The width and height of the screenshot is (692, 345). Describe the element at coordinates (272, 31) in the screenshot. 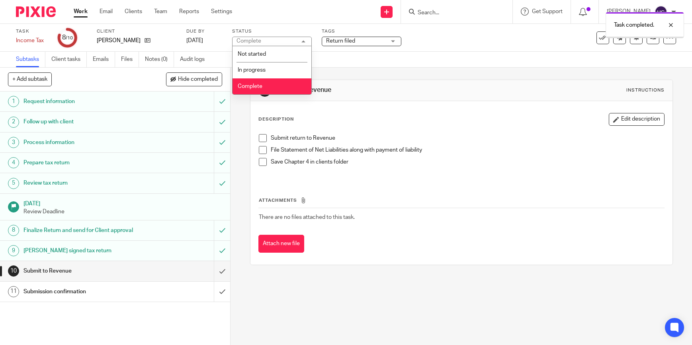

I see `label: Status` at that location.